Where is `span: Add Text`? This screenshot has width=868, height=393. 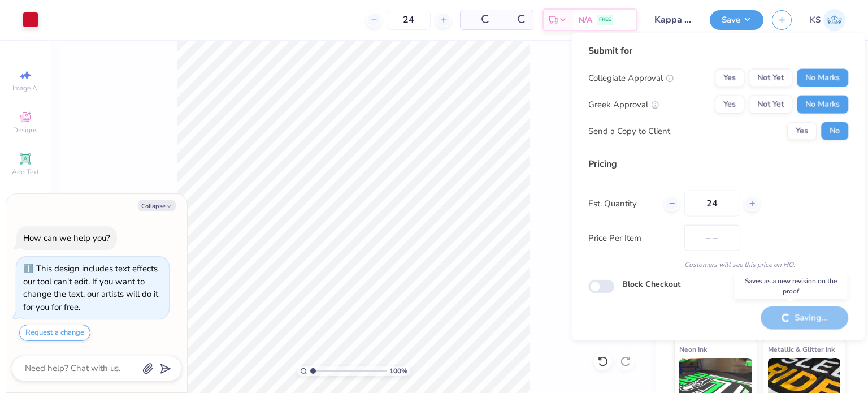 span: Add Text is located at coordinates (26, 172).